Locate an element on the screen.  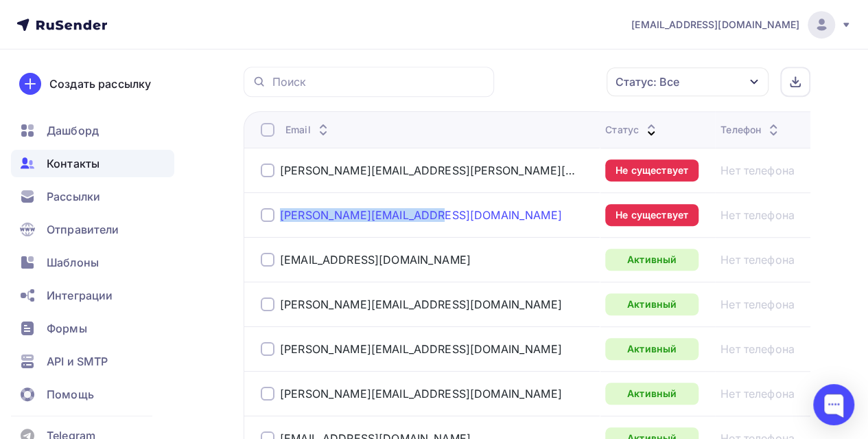
span: Контакты is located at coordinates (73, 163).